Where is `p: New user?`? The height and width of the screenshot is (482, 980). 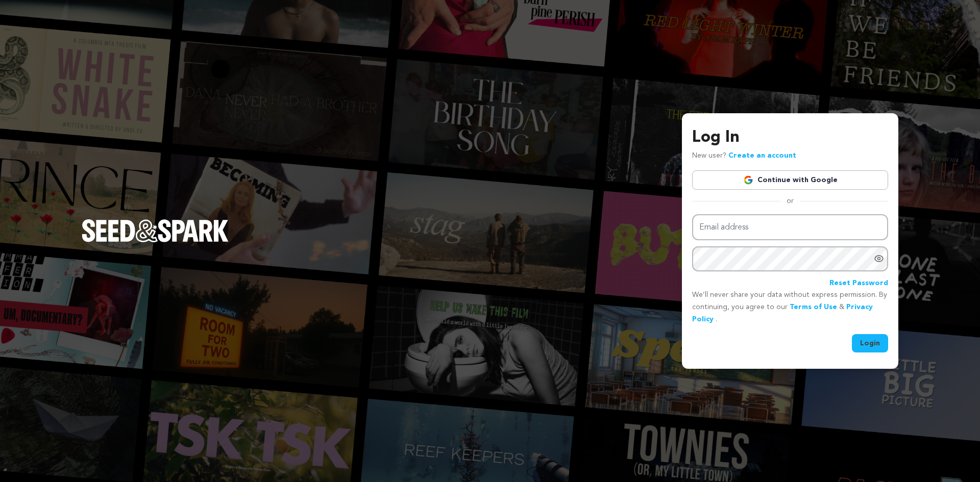 p: New user? is located at coordinates (744, 156).